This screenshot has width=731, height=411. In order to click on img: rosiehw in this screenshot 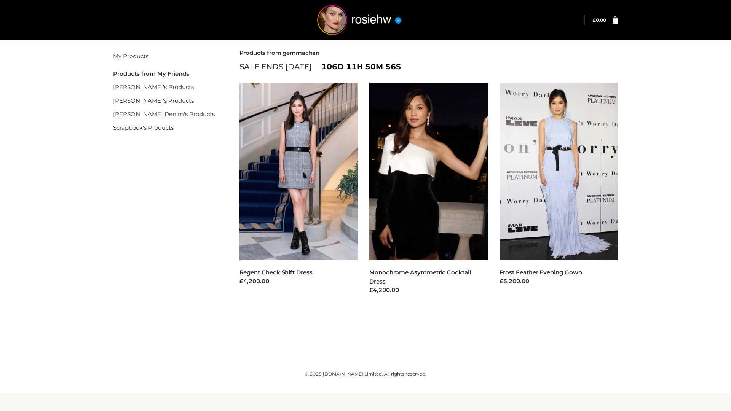, I will do `click(360, 20)`.